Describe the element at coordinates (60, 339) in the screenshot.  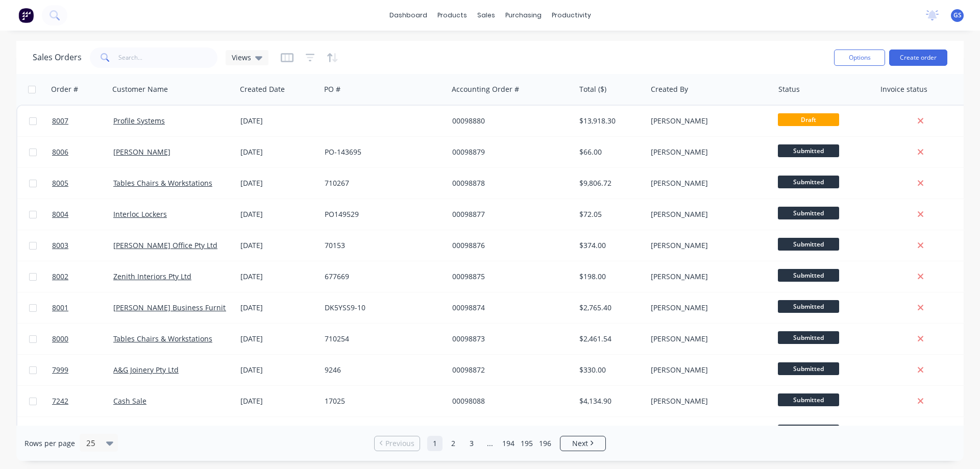
I see `span: 8000` at that location.